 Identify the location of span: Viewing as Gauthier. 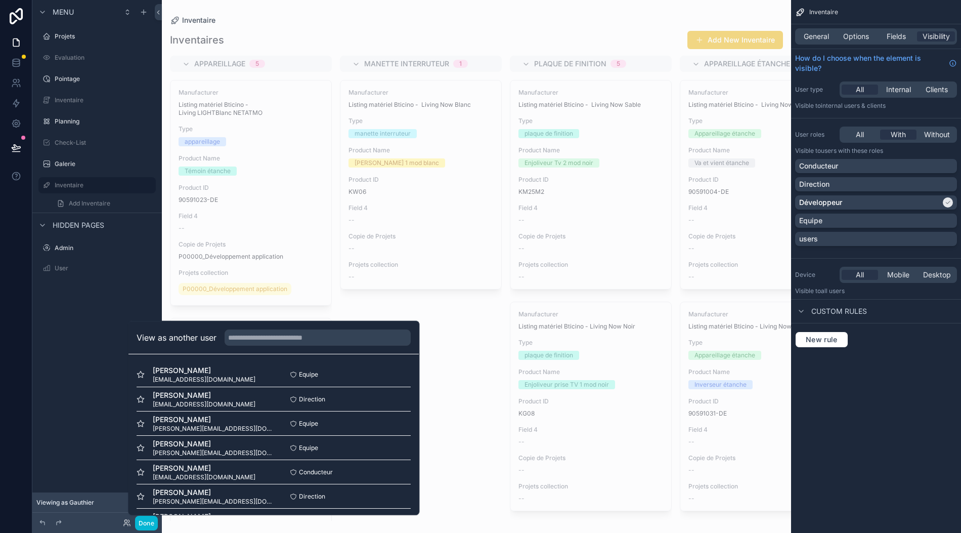
(65, 502).